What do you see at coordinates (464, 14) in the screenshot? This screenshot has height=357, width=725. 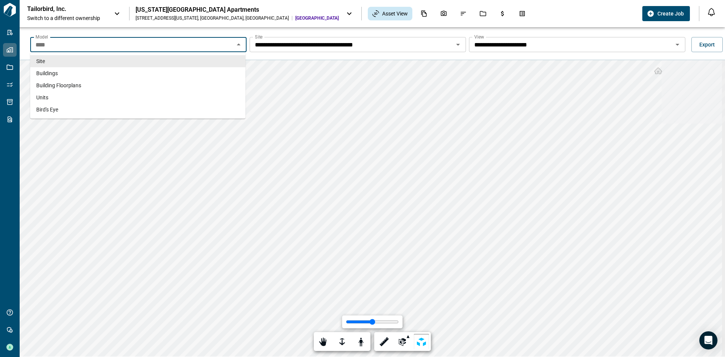 I see `div: Issues & Info` at bounding box center [464, 14].